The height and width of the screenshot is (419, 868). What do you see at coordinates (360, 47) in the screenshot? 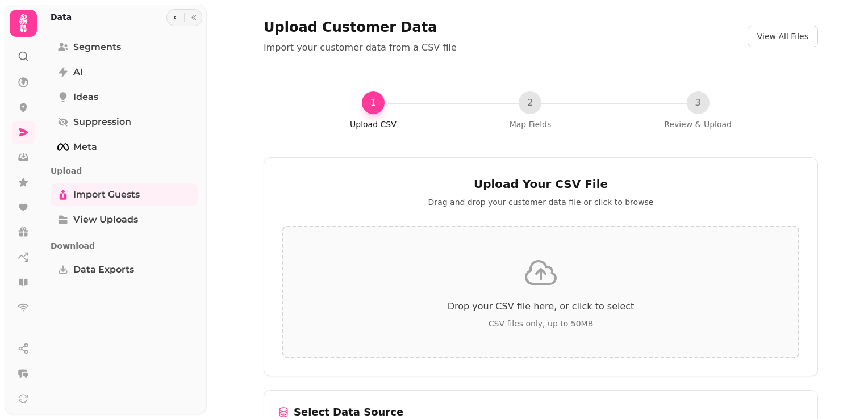
I see `p: Import your customer data from a CSV file` at bounding box center [360, 47].